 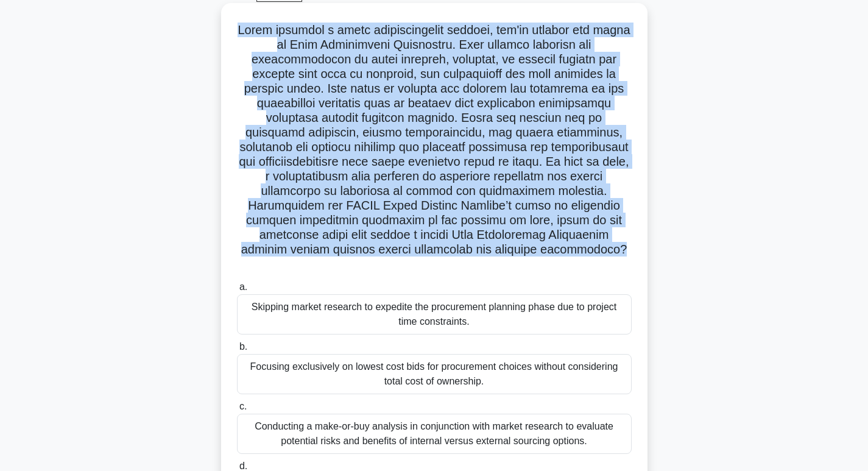 I want to click on span: d., so click(x=243, y=465).